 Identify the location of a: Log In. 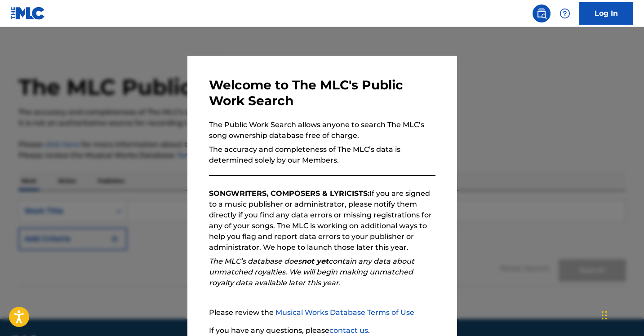
(606, 13).